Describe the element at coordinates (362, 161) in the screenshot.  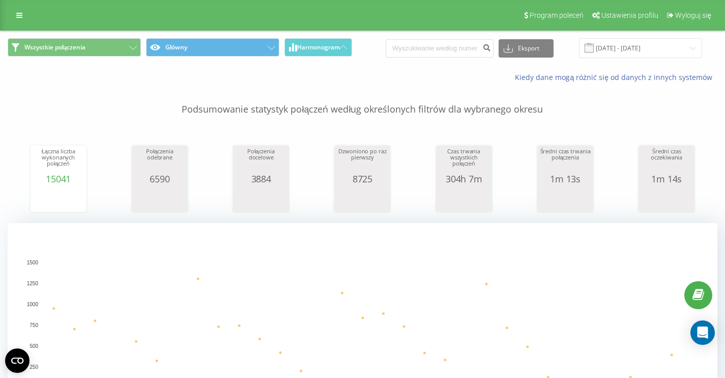
I see `div: Dzwoniono po raz pierwszy` at that location.